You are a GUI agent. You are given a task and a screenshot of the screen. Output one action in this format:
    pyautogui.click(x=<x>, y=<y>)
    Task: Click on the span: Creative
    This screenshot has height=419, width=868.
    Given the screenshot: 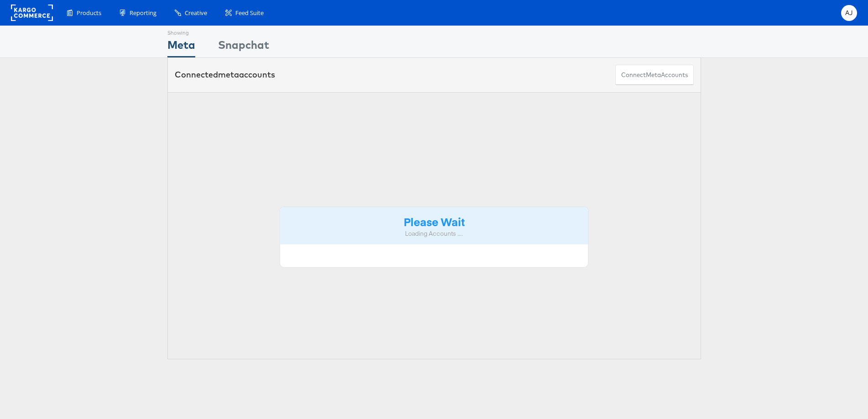 What is the action you would take?
    pyautogui.click(x=196, y=13)
    